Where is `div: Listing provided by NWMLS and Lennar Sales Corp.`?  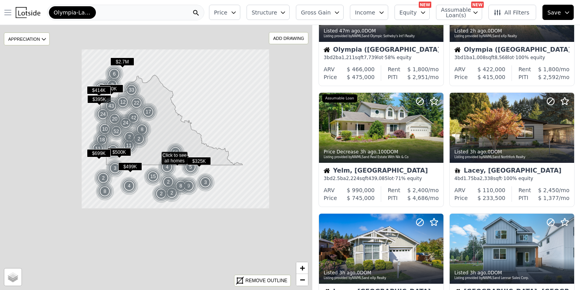 div: Listing provided by NWMLS and Lennar Sales Corp. is located at coordinates (512, 278).